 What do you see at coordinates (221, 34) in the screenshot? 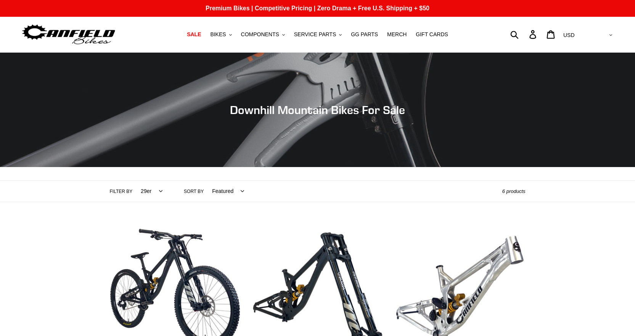
I see `button: BIKES` at bounding box center [221, 34].